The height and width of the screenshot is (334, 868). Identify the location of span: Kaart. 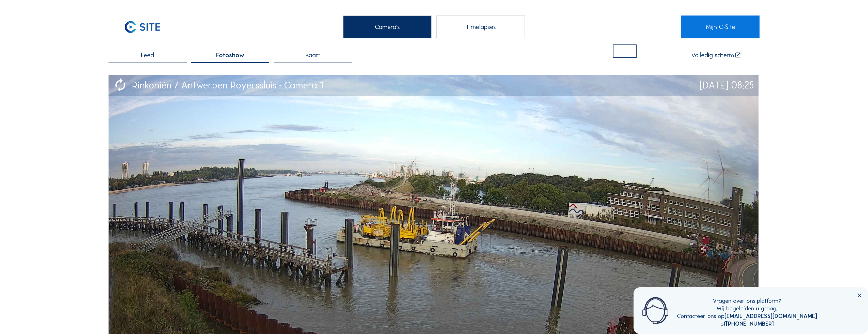
(313, 55).